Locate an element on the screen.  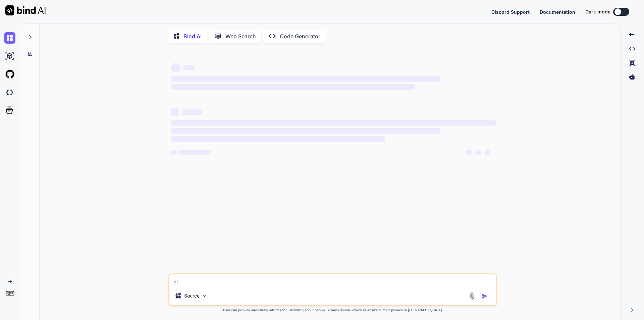
img: Bind AI is located at coordinates (25, 11).